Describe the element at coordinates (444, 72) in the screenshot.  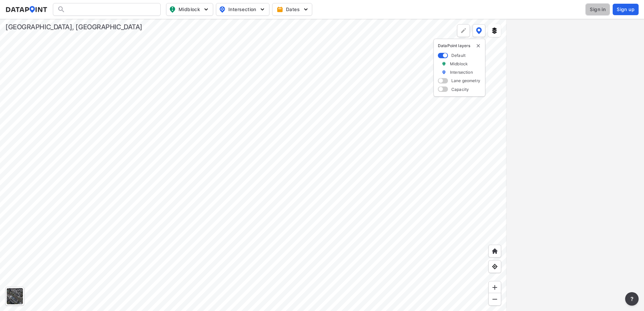
I see `img: marker_Intersection.6861001b.svg` at that location.